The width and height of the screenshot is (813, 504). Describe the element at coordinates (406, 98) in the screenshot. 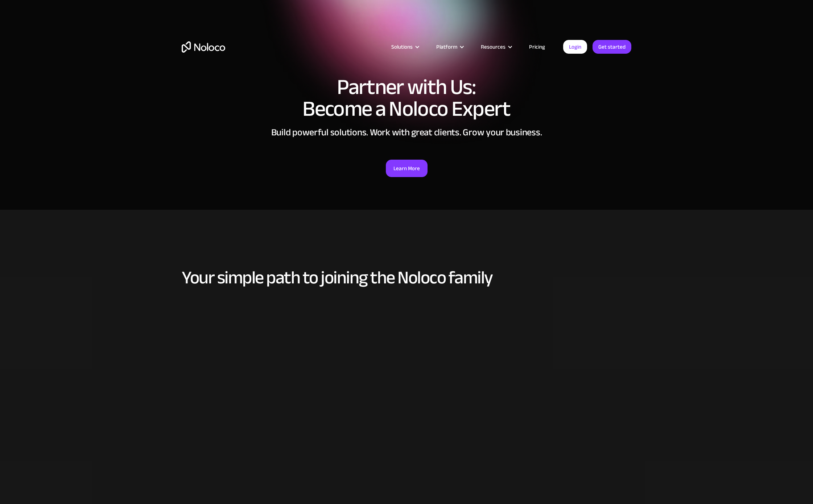

I see `h1: Partner with Us: Become a Noloco Expert` at that location.